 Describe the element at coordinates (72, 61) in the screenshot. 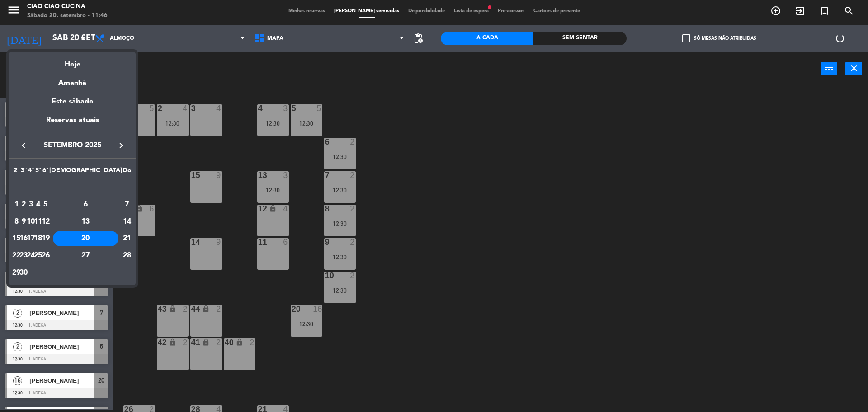

I see `div: Hoje` at that location.